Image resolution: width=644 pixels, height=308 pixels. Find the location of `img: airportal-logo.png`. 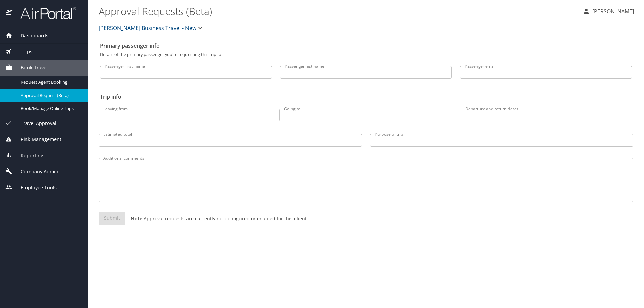

img: airportal-logo.png is located at coordinates (45, 13).